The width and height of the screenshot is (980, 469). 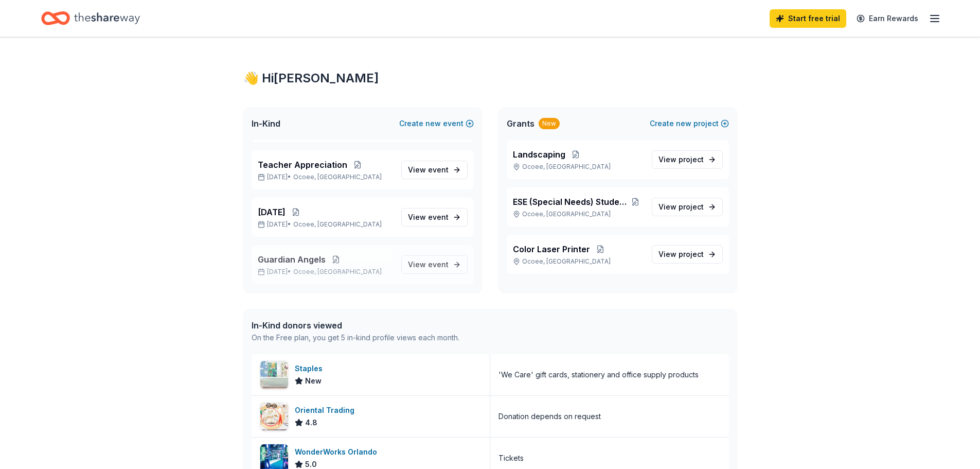 I want to click on a: Start free trial, so click(x=808, y=19).